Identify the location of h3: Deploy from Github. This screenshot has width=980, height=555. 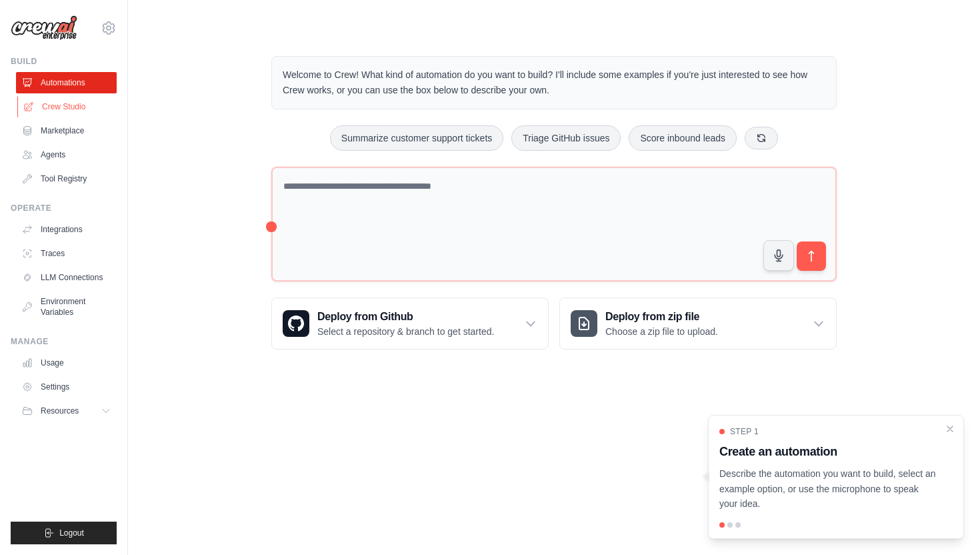
(405, 317).